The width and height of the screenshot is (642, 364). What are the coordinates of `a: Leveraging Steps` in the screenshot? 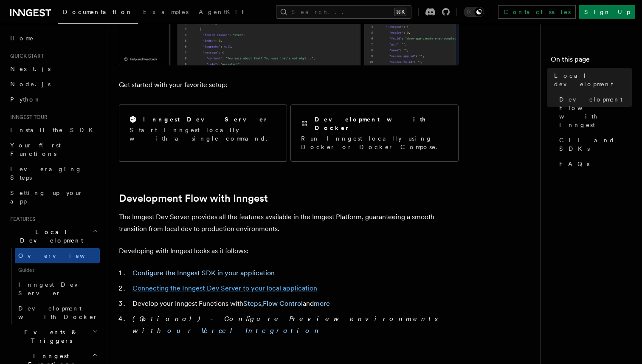 It's located at (53, 173).